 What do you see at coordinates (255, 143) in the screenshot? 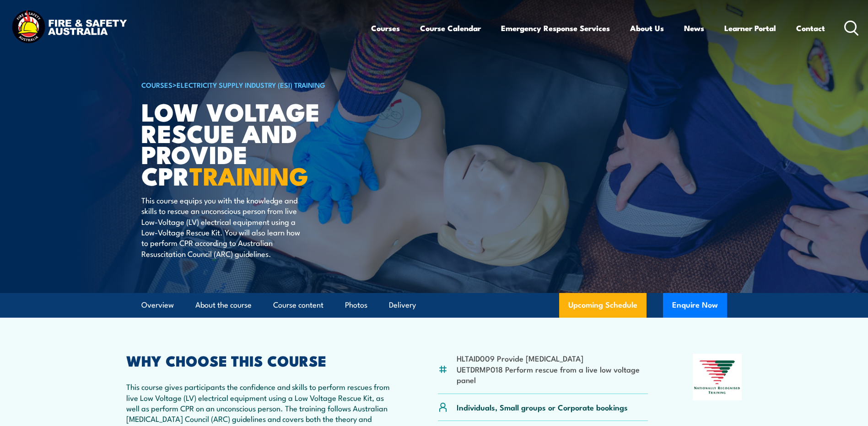
I see `h1: Low Voltage Rescue and Provide CPR` at bounding box center [255, 143].